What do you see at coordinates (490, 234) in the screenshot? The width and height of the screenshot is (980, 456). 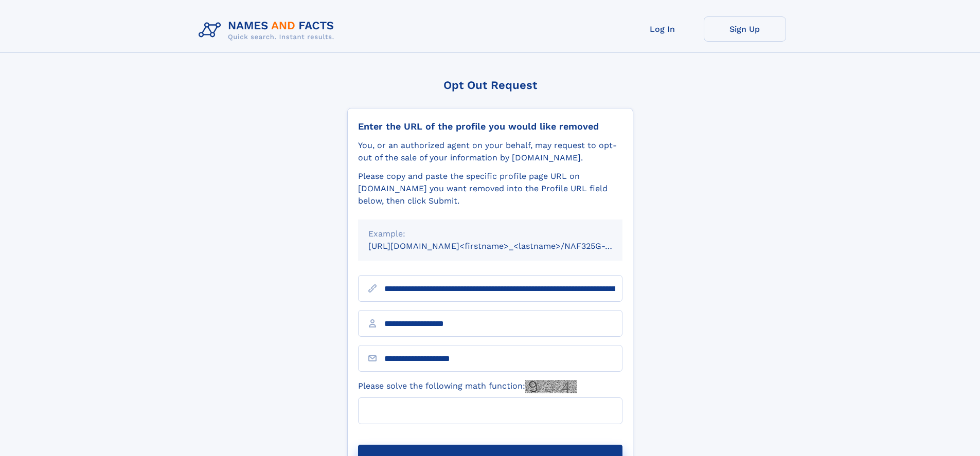 I see `div: Example:` at bounding box center [490, 234].